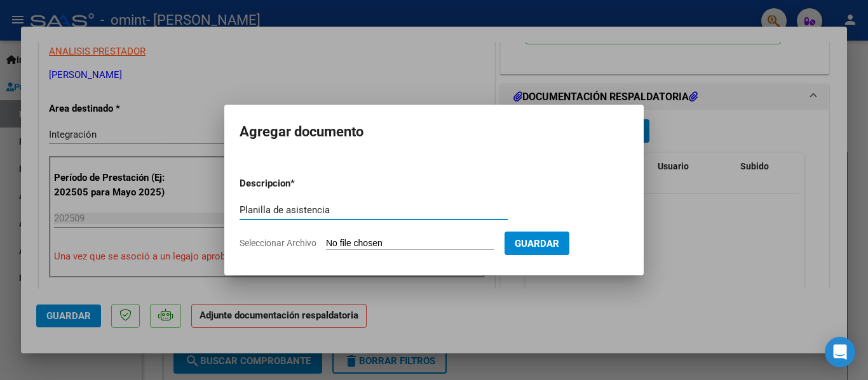 The height and width of the screenshot is (380, 868). Describe the element at coordinates (537, 243) in the screenshot. I see `button: Guardar` at that location.